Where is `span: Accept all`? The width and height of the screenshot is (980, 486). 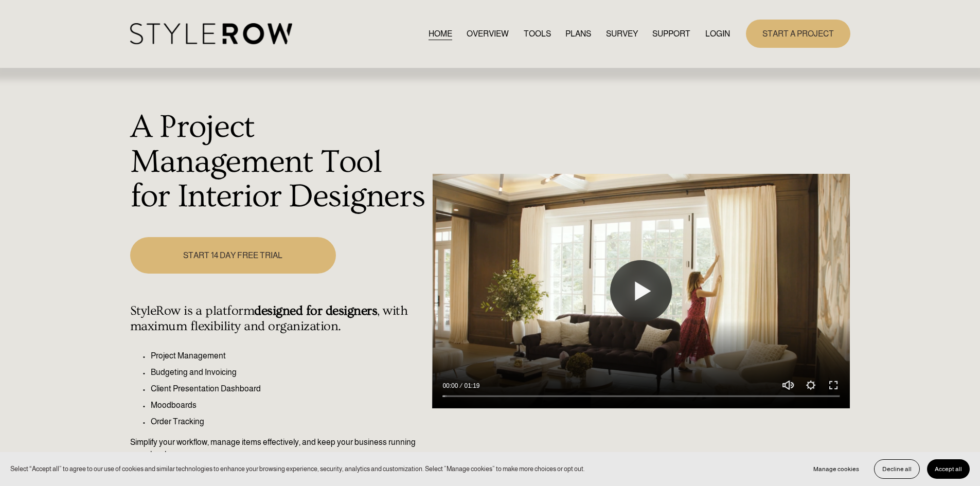
span: Accept all is located at coordinates (948, 469).